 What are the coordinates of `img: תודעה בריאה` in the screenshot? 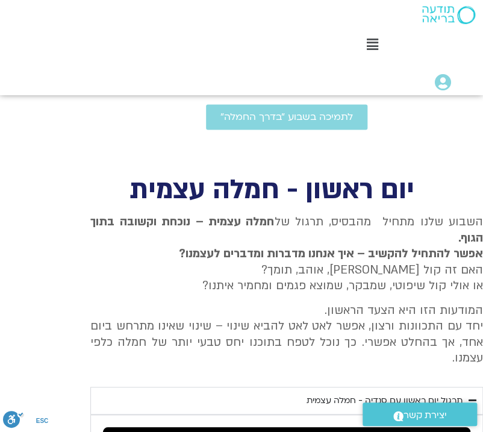 It's located at (449, 15).